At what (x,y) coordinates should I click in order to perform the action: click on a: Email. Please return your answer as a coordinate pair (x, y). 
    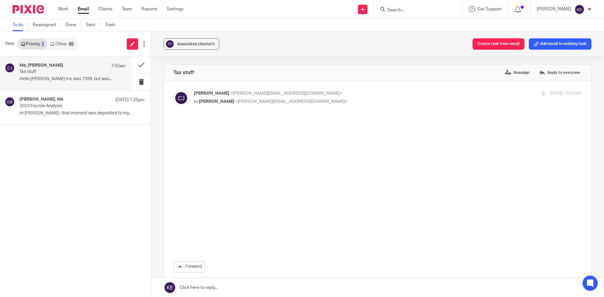
    Looking at the image, I should click on (83, 9).